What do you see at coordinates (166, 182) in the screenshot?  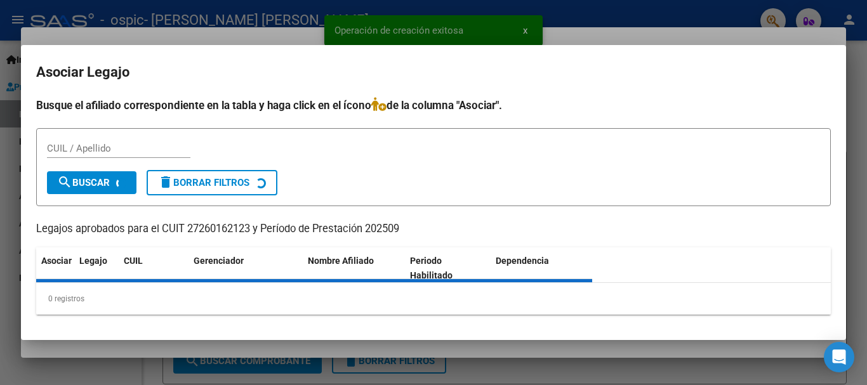 I see `mat-icon: delete` at bounding box center [166, 182].